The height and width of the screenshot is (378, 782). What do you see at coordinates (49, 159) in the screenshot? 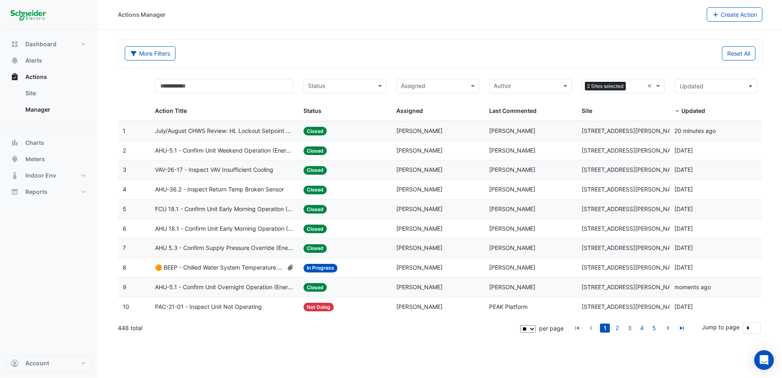
I see `button: Meters` at bounding box center [49, 159].